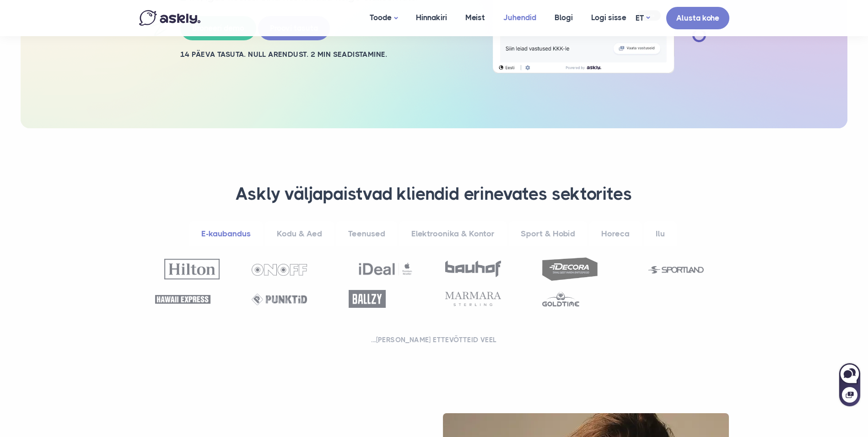 The width and height of the screenshot is (868, 437). What do you see at coordinates (548, 234) in the screenshot?
I see `a: Sport & Hobid` at bounding box center [548, 234].